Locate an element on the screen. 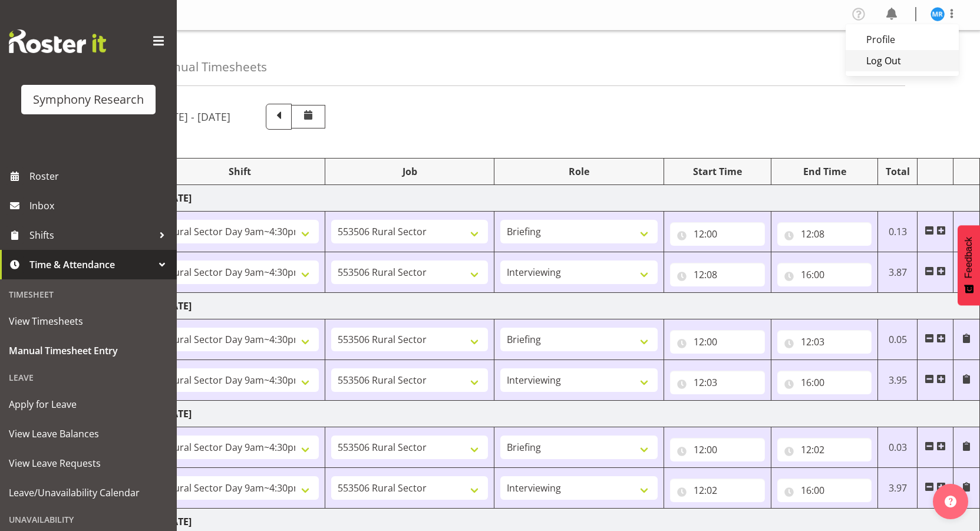 The width and height of the screenshot is (980, 531). td: 0.05 is located at coordinates (898, 339).